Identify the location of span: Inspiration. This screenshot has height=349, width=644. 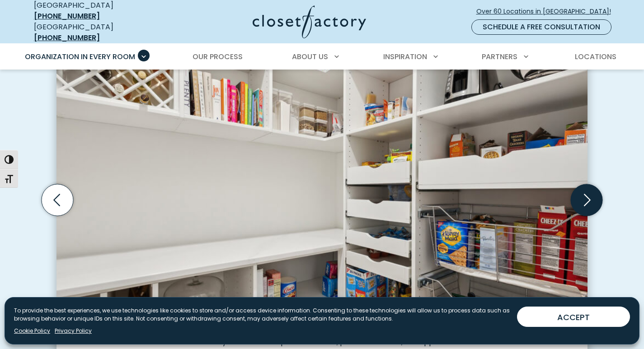
(405, 57).